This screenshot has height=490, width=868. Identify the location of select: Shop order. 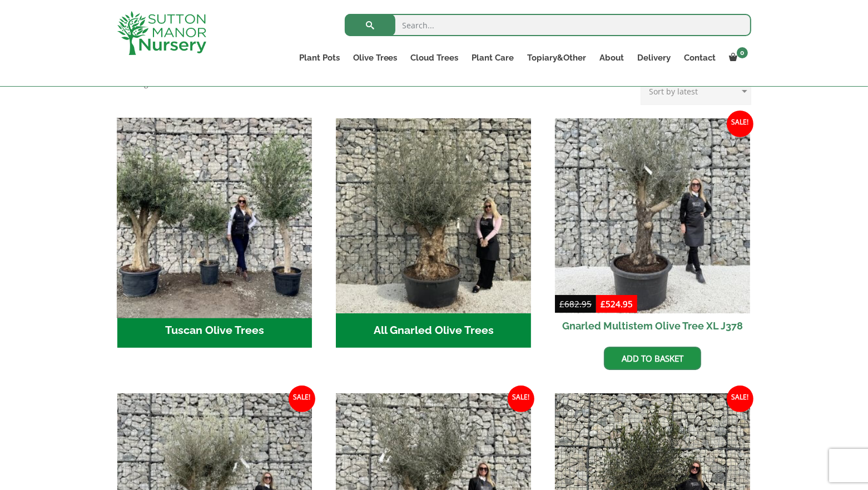
(695, 91).